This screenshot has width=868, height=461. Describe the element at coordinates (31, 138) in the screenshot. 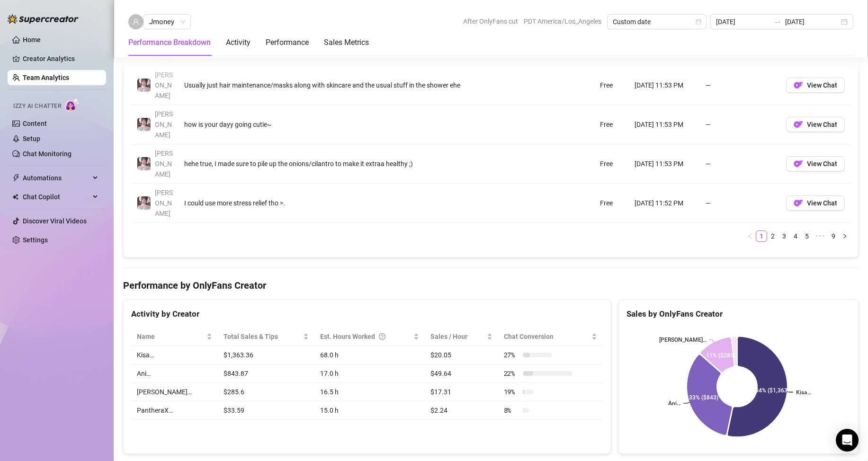

I see `a: Setup` at that location.